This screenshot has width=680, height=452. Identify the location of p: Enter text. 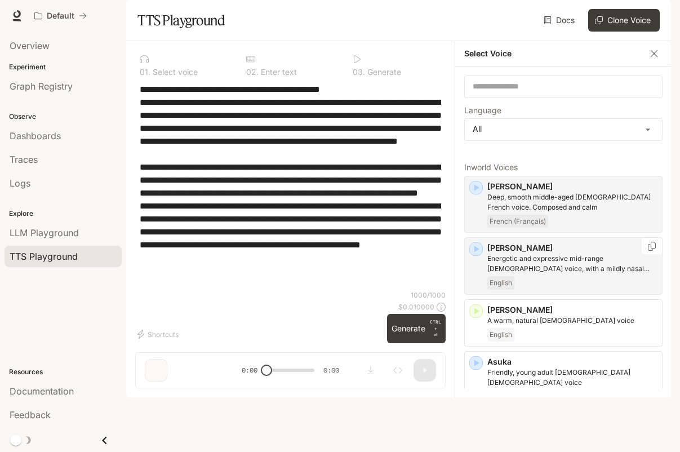
(278, 72).